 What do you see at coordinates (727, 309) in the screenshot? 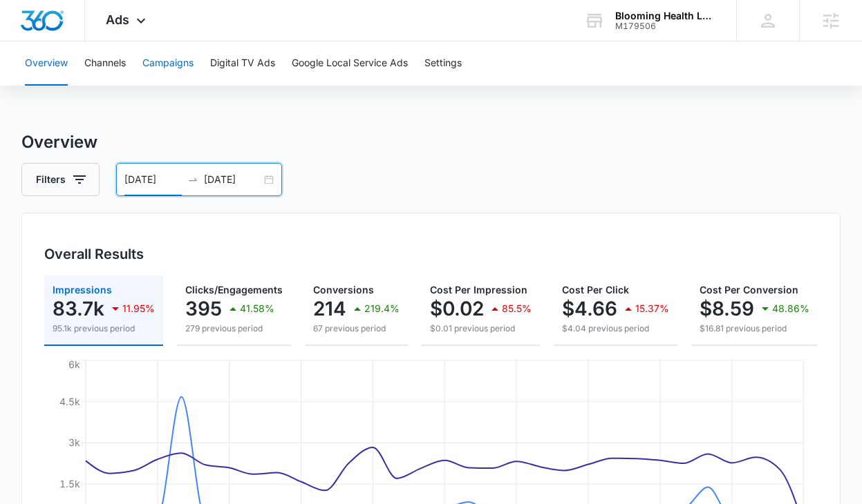
I see `p: $8.59` at bounding box center [727, 309].